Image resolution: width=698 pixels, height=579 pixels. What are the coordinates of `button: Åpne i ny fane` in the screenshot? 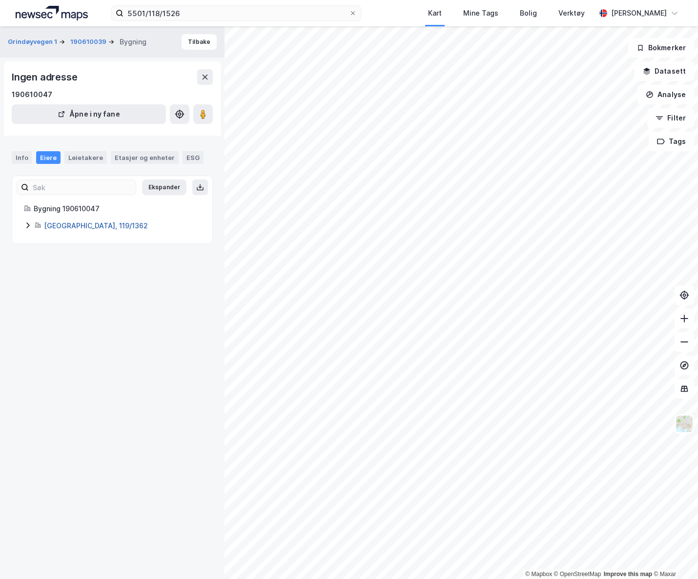 It's located at (89, 114).